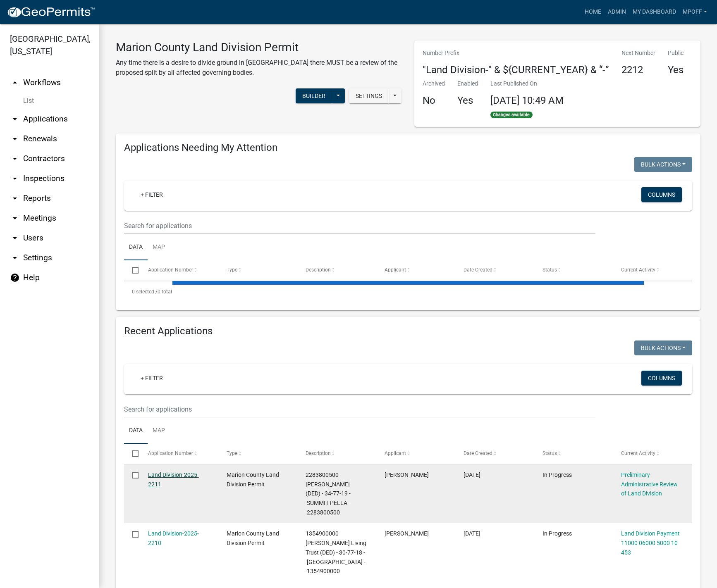 The width and height of the screenshot is (717, 588). What do you see at coordinates (593, 12) in the screenshot?
I see `a: Home` at bounding box center [593, 12].